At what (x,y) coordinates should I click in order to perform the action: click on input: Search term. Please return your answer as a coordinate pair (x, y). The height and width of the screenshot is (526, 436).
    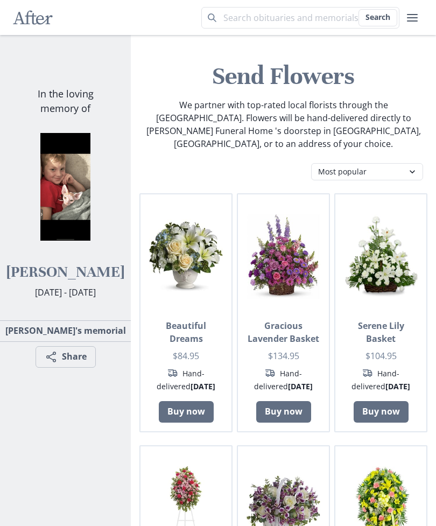
    Looking at the image, I should click on (300, 18).